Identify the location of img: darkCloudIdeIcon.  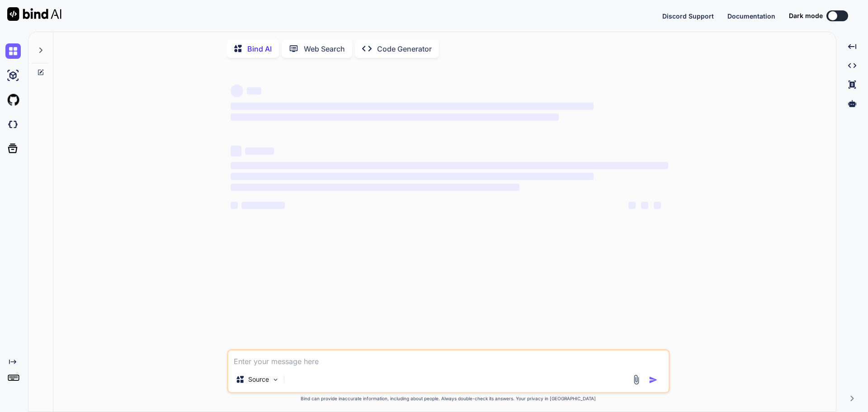
(13, 124).